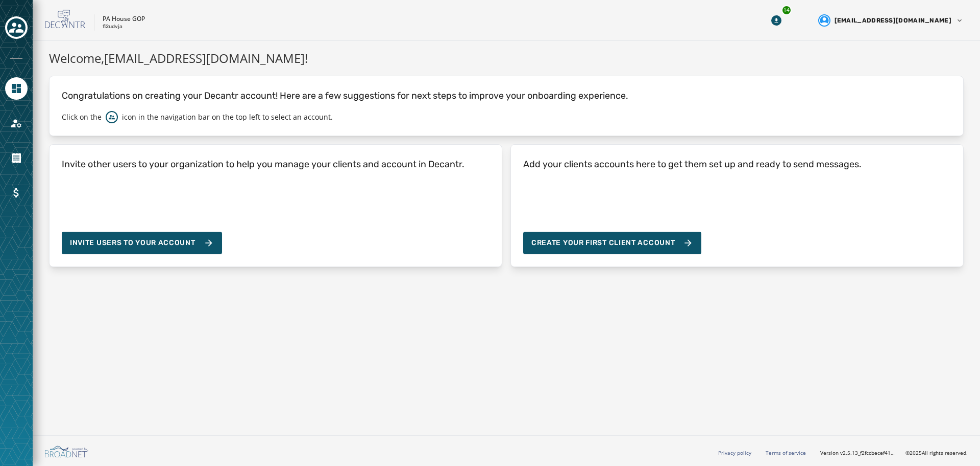  What do you see at coordinates (82, 117) in the screenshot?
I see `p: Click on the` at bounding box center [82, 117].